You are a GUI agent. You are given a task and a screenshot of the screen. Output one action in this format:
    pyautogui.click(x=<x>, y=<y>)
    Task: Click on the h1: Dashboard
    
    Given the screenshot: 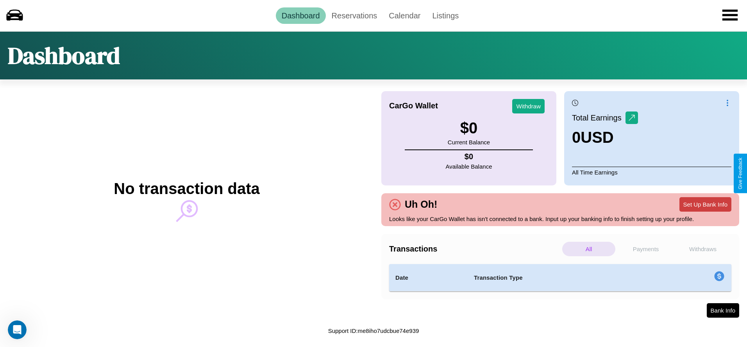 What is the action you would take?
    pyautogui.click(x=64, y=55)
    